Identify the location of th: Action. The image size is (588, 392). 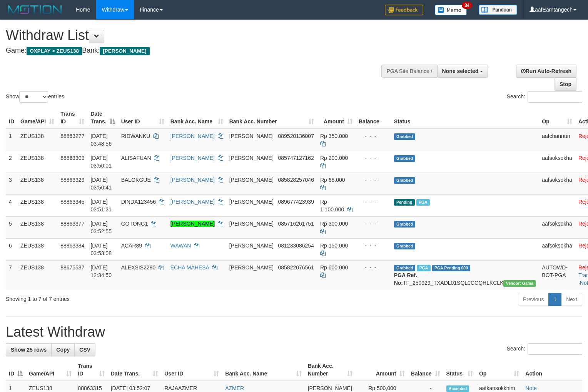
(553, 370).